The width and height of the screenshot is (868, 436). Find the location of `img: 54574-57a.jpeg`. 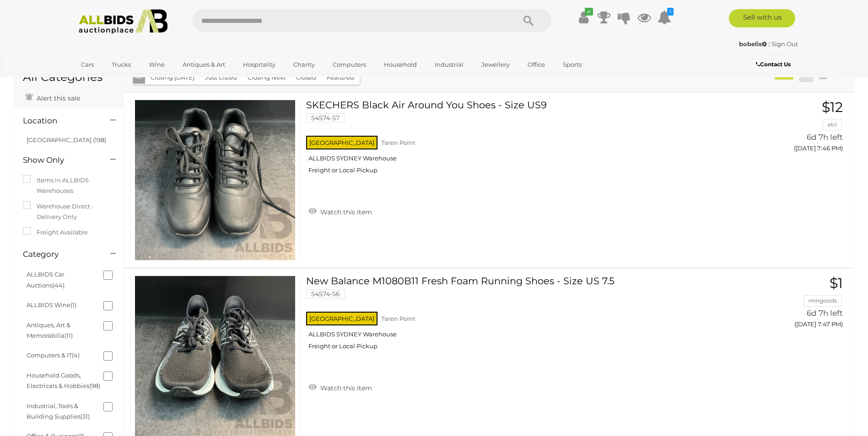

img: 54574-57a.jpeg is located at coordinates (215, 180).